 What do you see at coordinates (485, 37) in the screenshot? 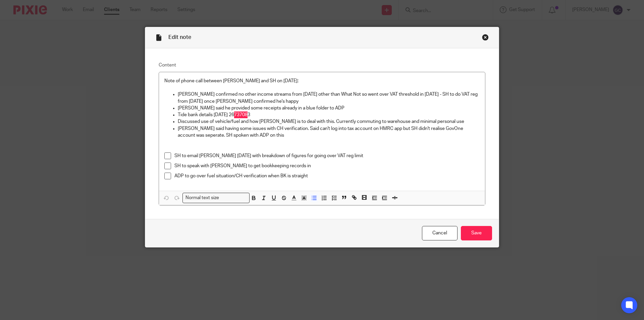
I see `div: Close this dialog window` at bounding box center [485, 37].